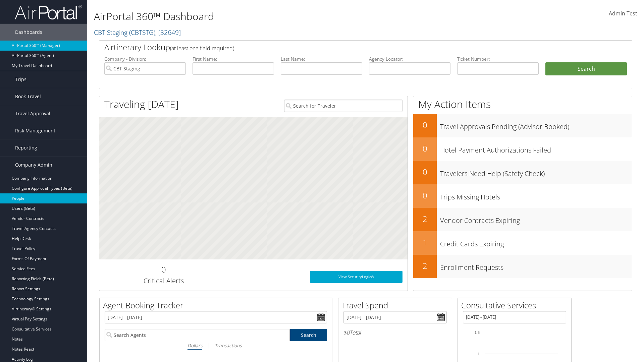  Describe the element at coordinates (28, 96) in the screenshot. I see `span: Book Travel` at that location.